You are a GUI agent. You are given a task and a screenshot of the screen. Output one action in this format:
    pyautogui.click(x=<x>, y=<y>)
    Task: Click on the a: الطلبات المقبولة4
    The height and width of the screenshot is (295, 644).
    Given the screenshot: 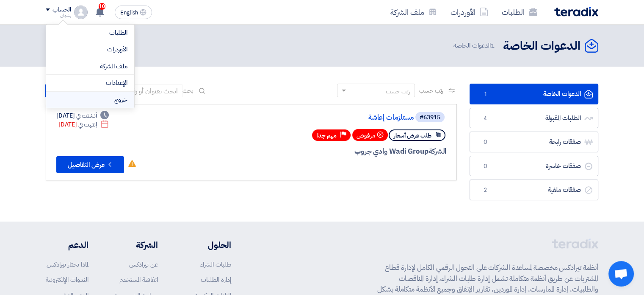 What is the action you would take?
    pyautogui.click(x=534, y=118)
    